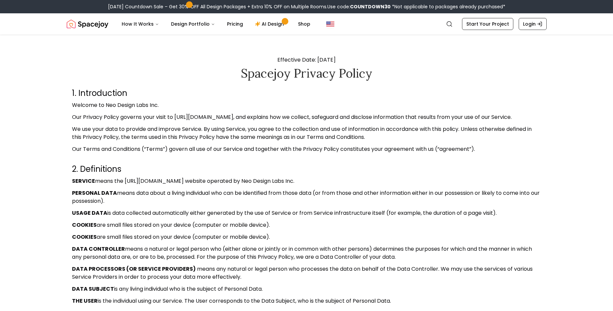 The width and height of the screenshot is (613, 311). What do you see at coordinates (235, 24) in the screenshot?
I see `a: Pricing` at bounding box center [235, 24].